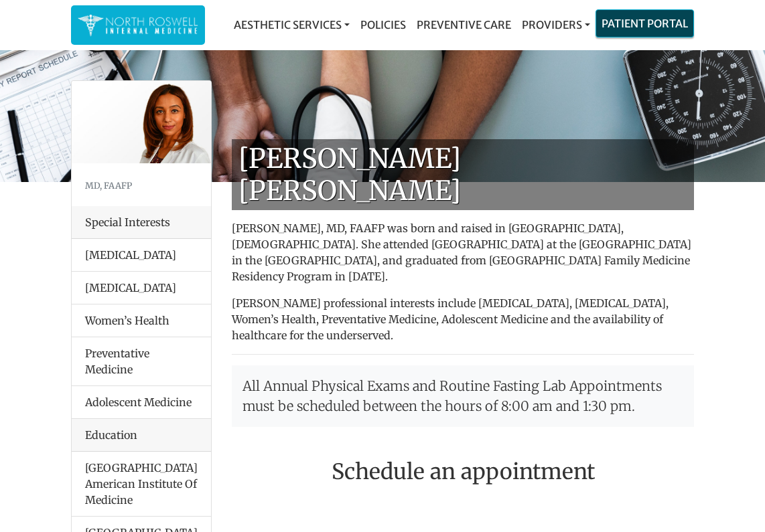 The height and width of the screenshot is (532, 765). Describe the element at coordinates (463, 396) in the screenshot. I see `p: All Annual Physical Exams and Routine Fasting Lab Appointments must be scheduled between the hour...` at that location.